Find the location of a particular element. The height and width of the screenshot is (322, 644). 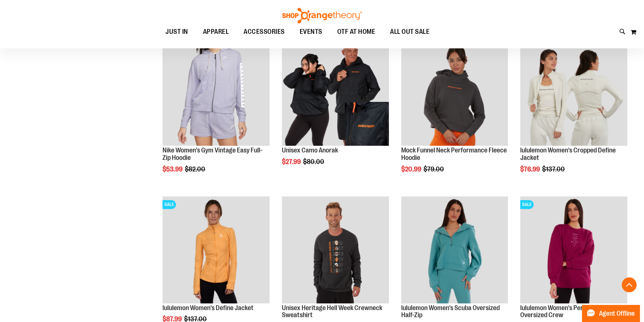

span: ALL OUT SALE is located at coordinates (410, 32).